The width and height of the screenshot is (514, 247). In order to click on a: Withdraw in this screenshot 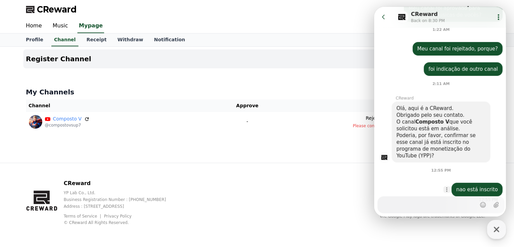, I will do `click(130, 40)`.